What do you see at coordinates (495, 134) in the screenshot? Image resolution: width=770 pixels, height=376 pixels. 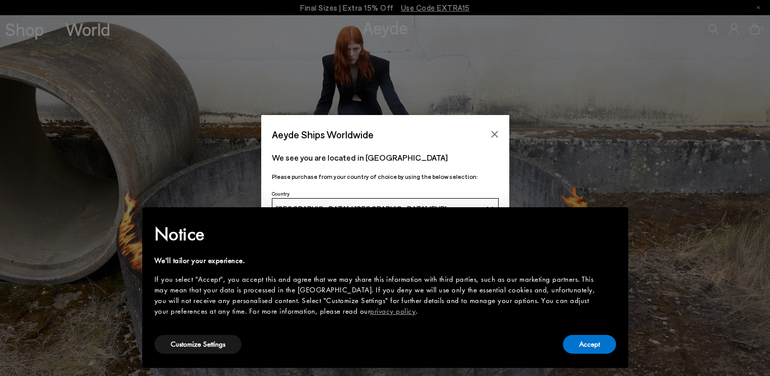 I see `button: Close` at bounding box center [495, 134].